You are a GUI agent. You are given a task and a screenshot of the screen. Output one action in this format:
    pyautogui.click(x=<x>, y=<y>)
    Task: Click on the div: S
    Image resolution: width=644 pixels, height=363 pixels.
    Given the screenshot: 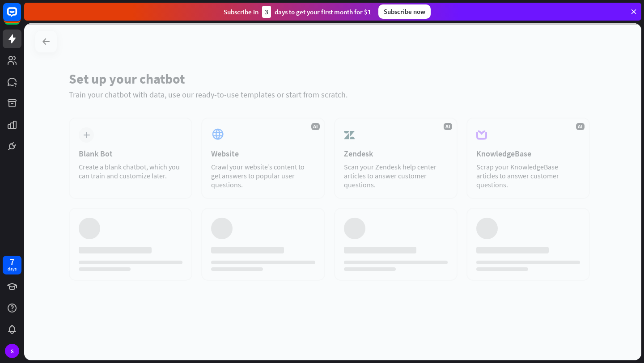 What is the action you would take?
    pyautogui.click(x=12, y=351)
    